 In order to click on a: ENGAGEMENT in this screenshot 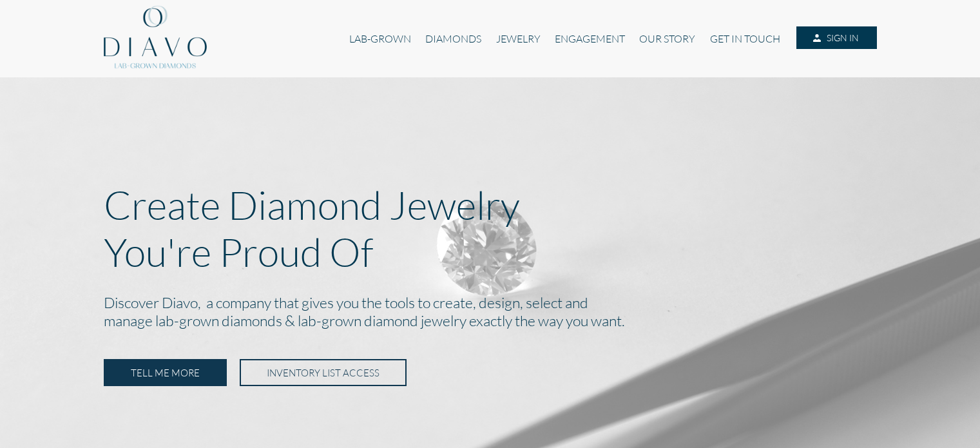, I will do `click(590, 39)`.